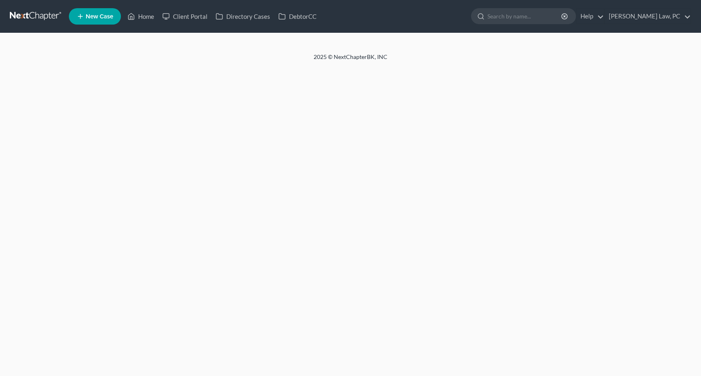  I want to click on span: New Case, so click(99, 16).